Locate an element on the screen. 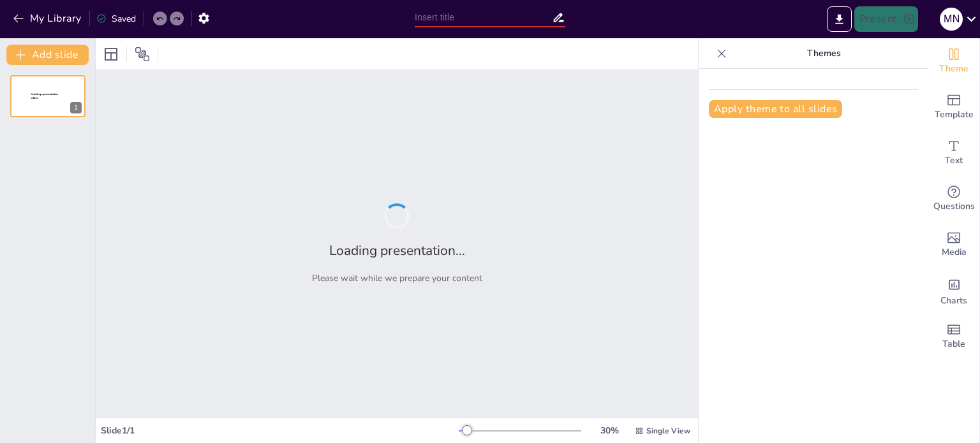  span: Charts is located at coordinates (954, 301).